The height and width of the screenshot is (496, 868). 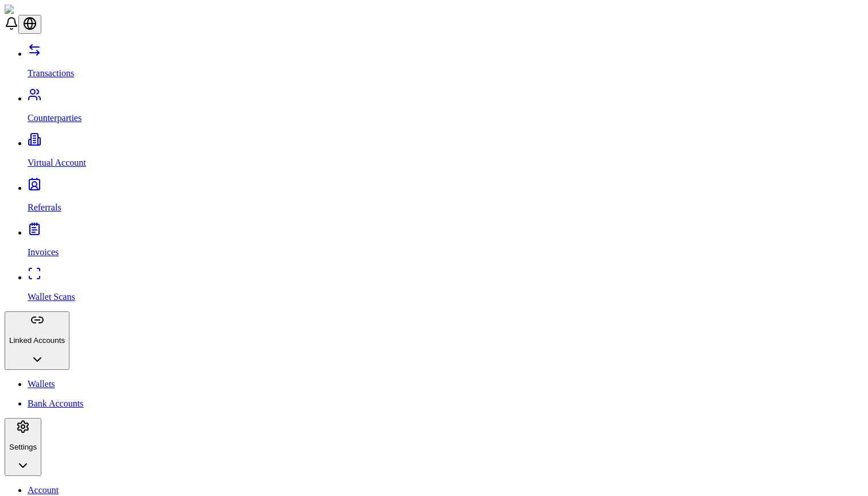 I want to click on p: Account, so click(x=446, y=490).